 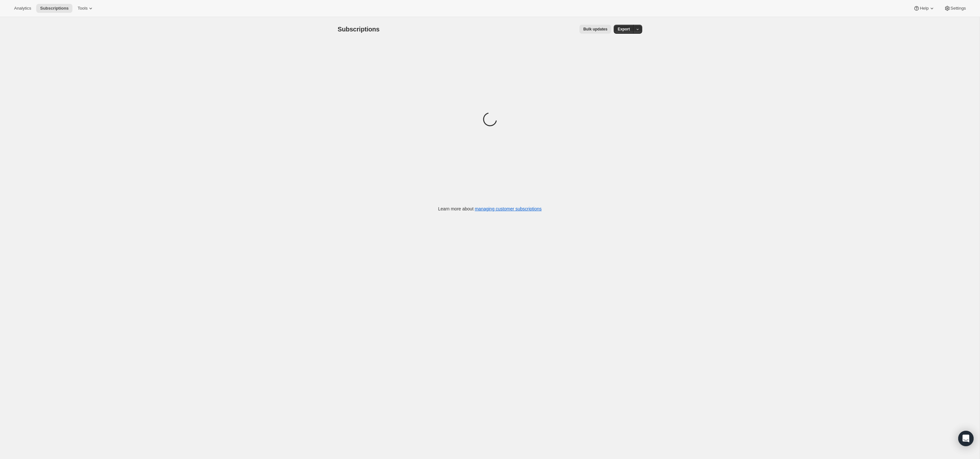 What do you see at coordinates (83, 8) in the screenshot?
I see `span: Tools` at bounding box center [83, 8].